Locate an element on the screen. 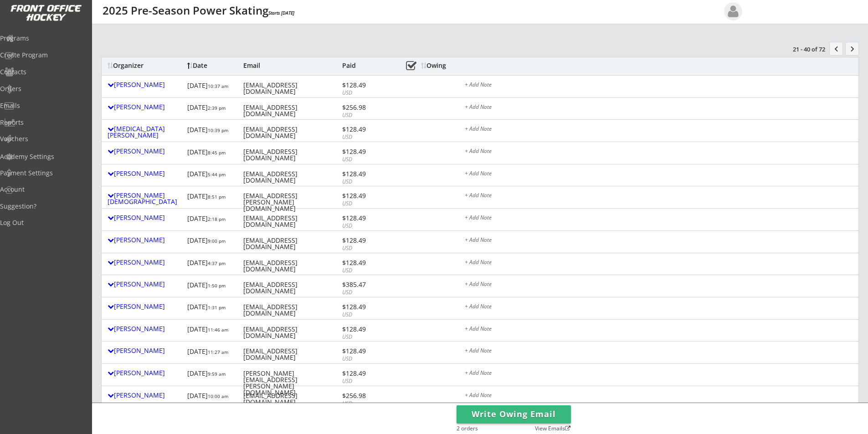 Image resolution: width=868 pixels, height=434 pixels. font: 10:00 am is located at coordinates (218, 396).